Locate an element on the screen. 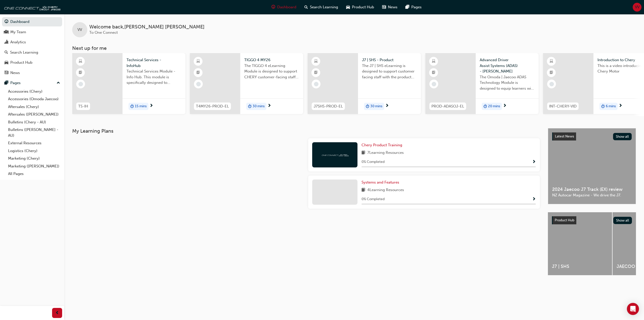  div: Product Hub is located at coordinates (21, 62).